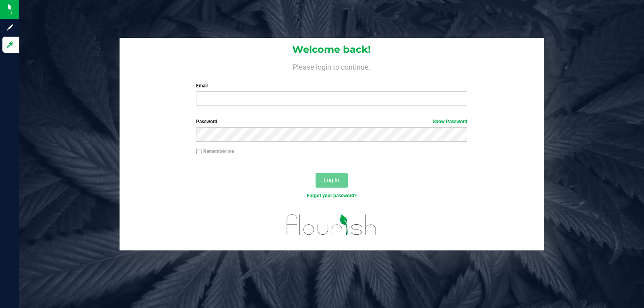 This screenshot has width=644, height=308. Describe the element at coordinates (199, 152) in the screenshot. I see `input: Remember me` at that location.